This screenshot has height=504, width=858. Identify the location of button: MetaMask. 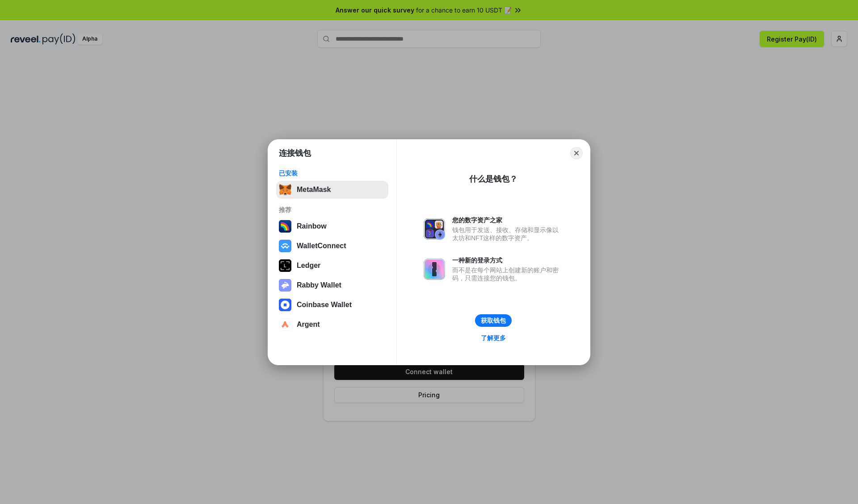
(332, 190).